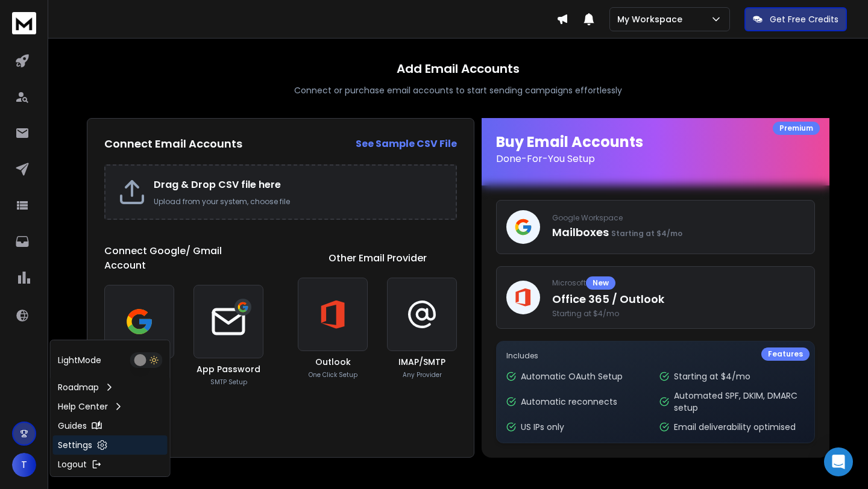 Image resolution: width=868 pixels, height=489 pixels. Describe the element at coordinates (655, 356) in the screenshot. I see `p: Includes` at that location.